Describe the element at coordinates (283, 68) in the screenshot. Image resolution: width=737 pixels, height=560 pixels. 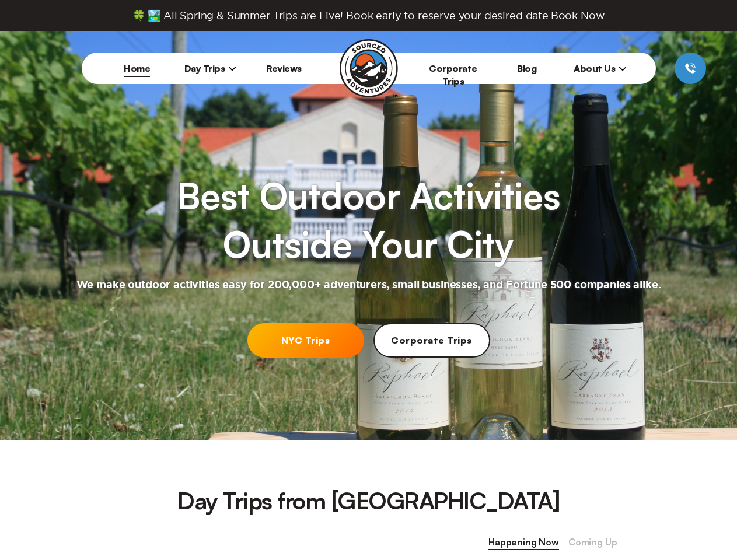
I see `a: Reviews` at that location.